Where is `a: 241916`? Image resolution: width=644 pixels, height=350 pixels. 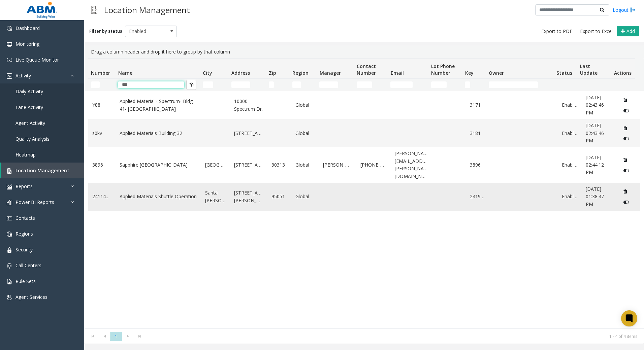 a: 241916 is located at coordinates (478, 197).